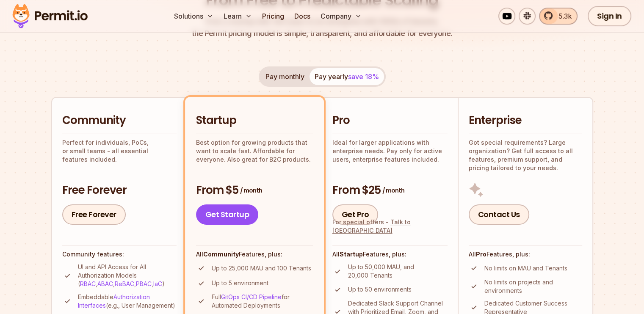 This screenshot has width=644, height=314. Describe the element at coordinates (119, 121) in the screenshot. I see `h2: Community` at that location.